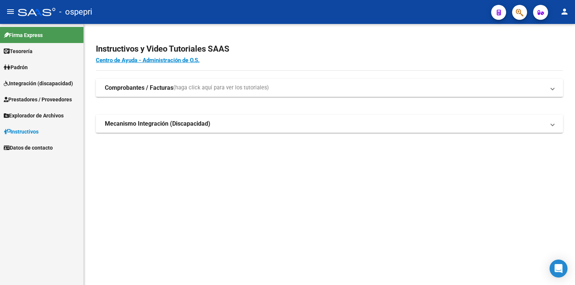 This screenshot has width=575, height=285. I want to click on strong: Comprobantes / Facturas, so click(139, 88).